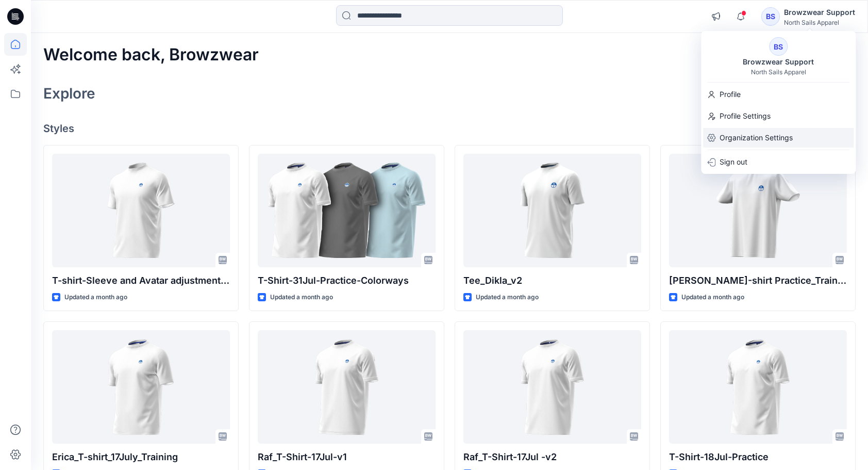 This screenshot has width=868, height=470. I want to click on a: T-Shirt-31Jul-Practice-Colorways, so click(346, 211).